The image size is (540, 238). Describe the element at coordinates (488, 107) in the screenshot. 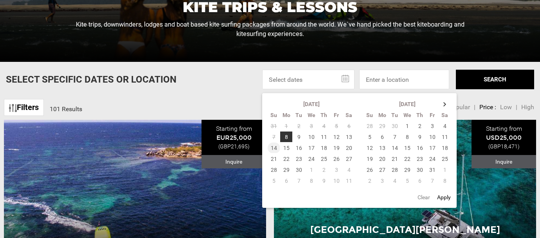

I see `li: Price :` at that location.